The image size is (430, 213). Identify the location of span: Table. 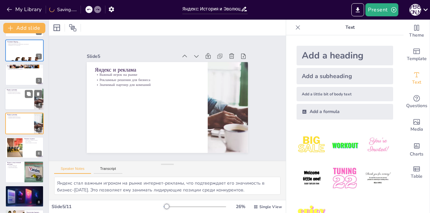
(417, 176).